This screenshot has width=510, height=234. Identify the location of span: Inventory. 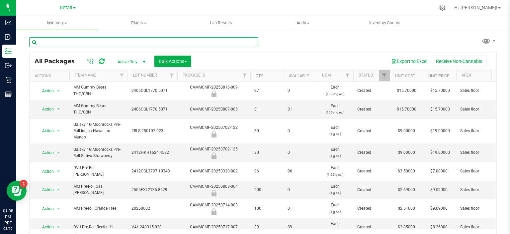
(57, 23).